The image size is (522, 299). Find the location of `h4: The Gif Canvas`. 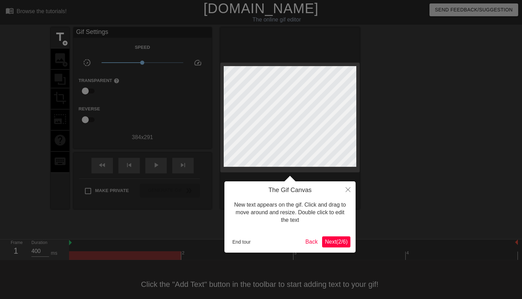

h4: The Gif Canvas is located at coordinates (290, 190).